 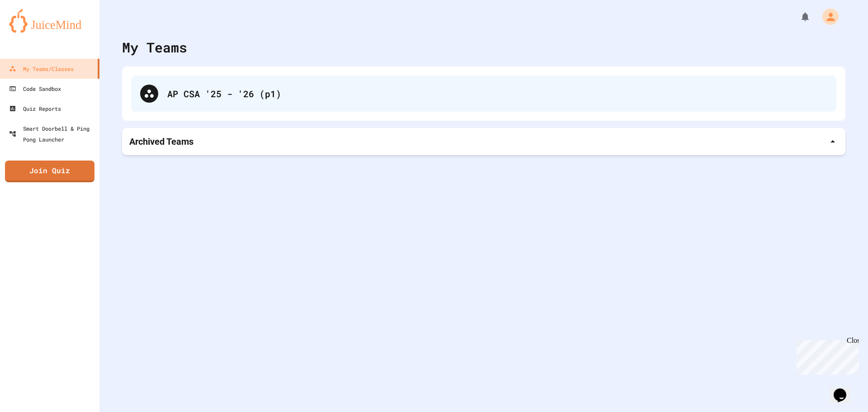 What do you see at coordinates (33, 30) in the screenshot?
I see `div: Chat with us now!Close` at bounding box center [33, 30].